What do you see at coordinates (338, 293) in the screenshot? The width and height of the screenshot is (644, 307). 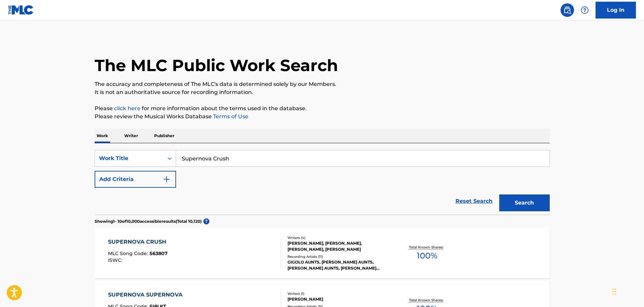 I see `div: Writers ( 1 )` at bounding box center [338, 293].